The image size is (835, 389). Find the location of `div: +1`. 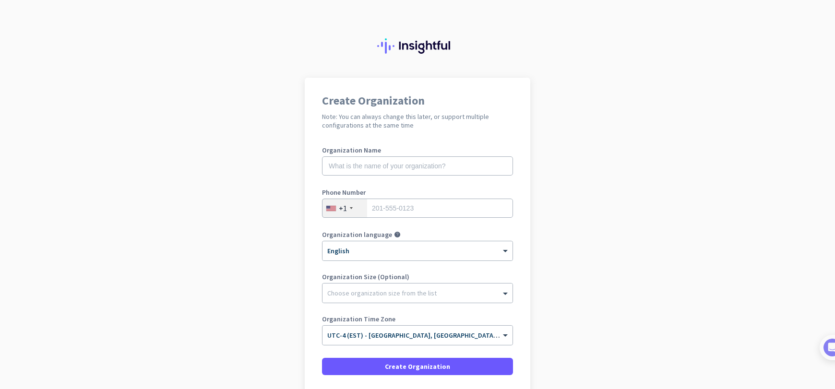

div: +1 is located at coordinates (343, 208).